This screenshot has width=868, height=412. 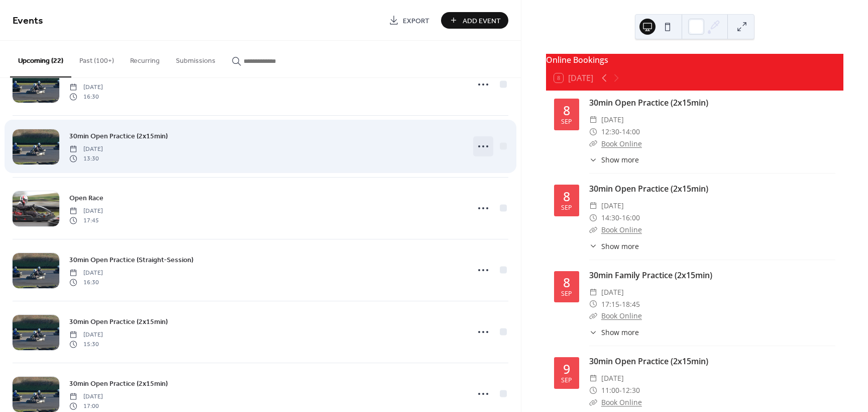 I want to click on span: 17:15, so click(x=610, y=304).